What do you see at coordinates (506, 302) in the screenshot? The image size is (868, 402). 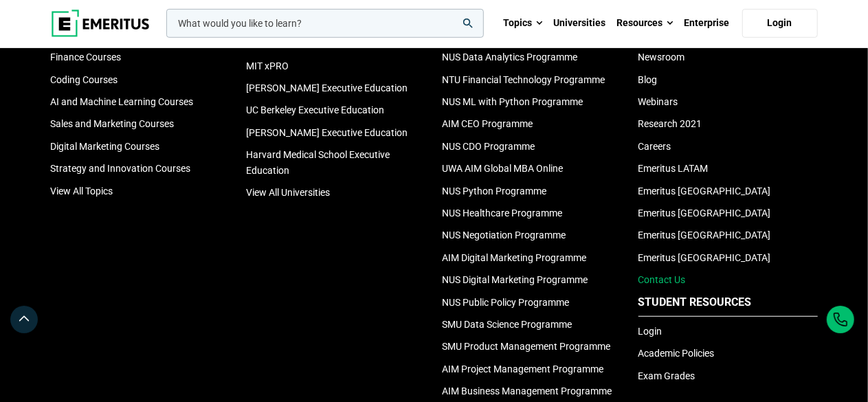 I see `a: NUS Public Policy Programme` at bounding box center [506, 302].